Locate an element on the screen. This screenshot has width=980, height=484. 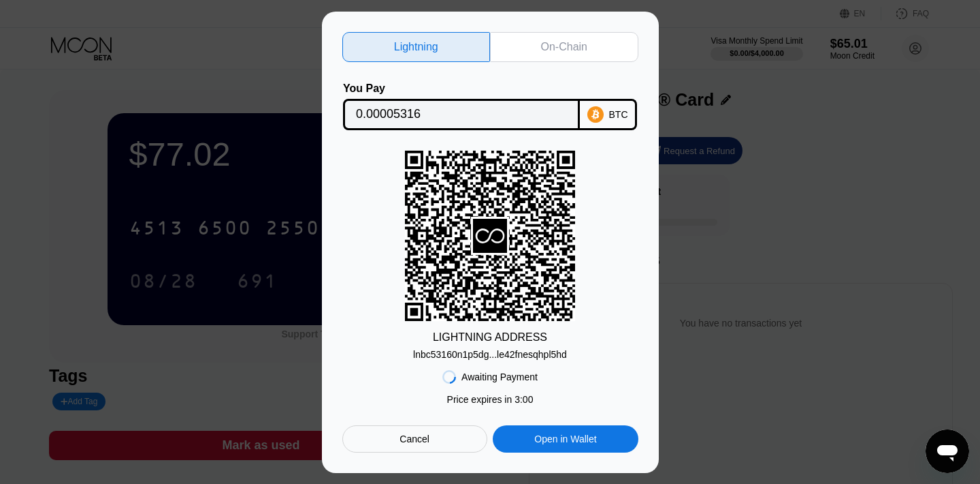
div: You Pay is located at coordinates (462, 89).